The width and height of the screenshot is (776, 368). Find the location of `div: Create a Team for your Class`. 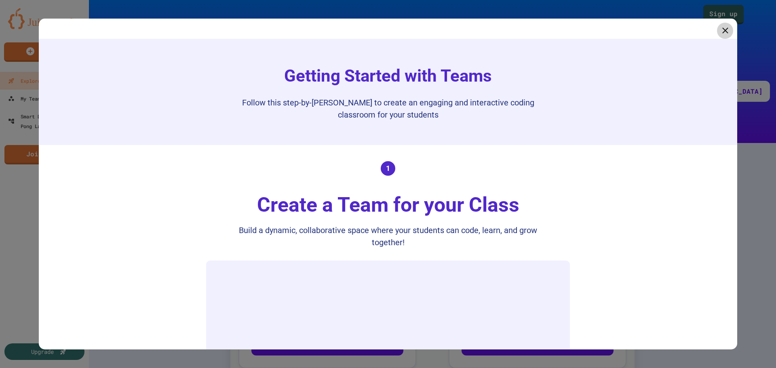

div: Create a Team for your Class is located at coordinates (388, 205).